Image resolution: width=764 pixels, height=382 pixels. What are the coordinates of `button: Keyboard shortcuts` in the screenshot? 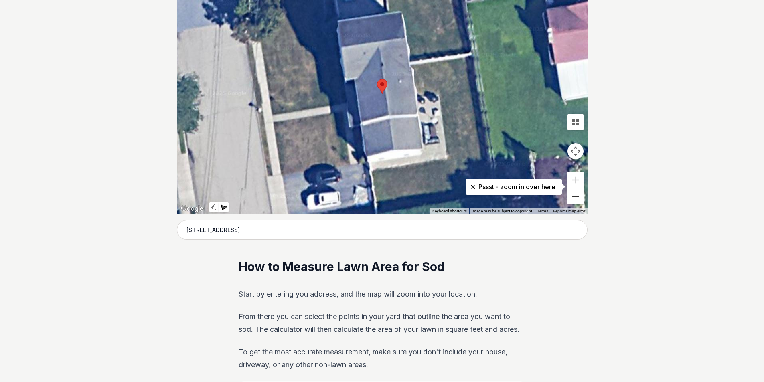 It's located at (450, 211).